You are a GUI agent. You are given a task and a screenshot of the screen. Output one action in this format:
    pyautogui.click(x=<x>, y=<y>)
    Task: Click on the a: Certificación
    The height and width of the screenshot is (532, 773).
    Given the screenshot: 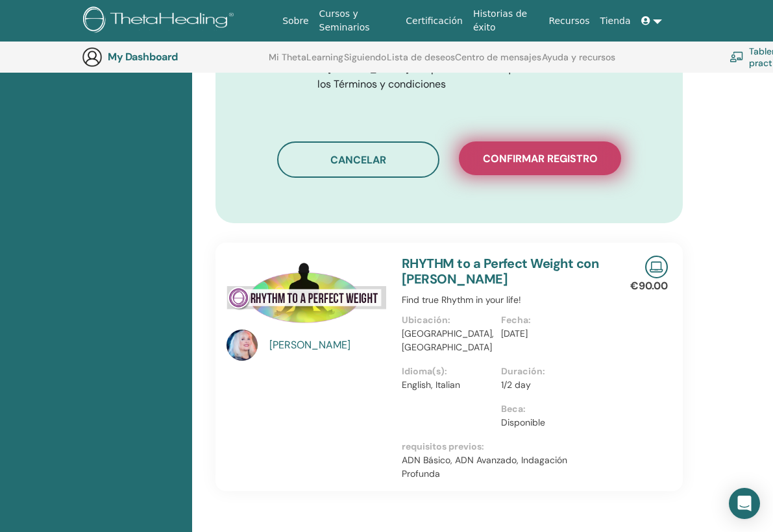 What is the action you would take?
    pyautogui.click(x=434, y=21)
    